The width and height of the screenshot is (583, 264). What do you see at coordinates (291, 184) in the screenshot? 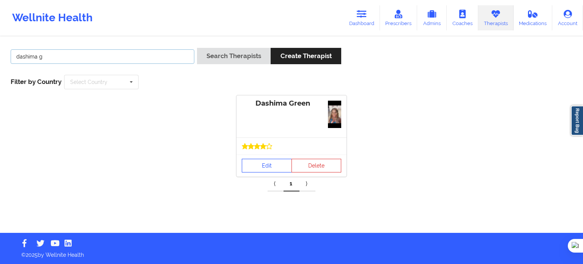
I see `a: 1` at bounding box center [291, 184].